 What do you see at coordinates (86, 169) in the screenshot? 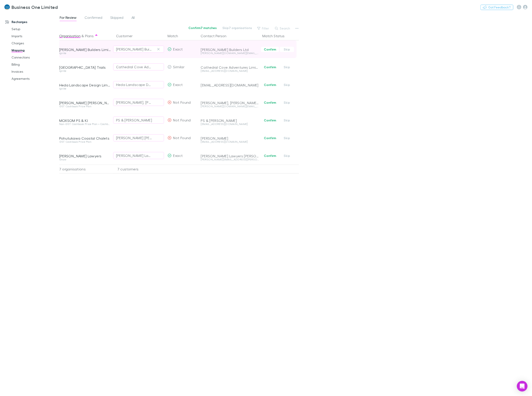
I see `div: 7 organisations` at bounding box center [86, 169].